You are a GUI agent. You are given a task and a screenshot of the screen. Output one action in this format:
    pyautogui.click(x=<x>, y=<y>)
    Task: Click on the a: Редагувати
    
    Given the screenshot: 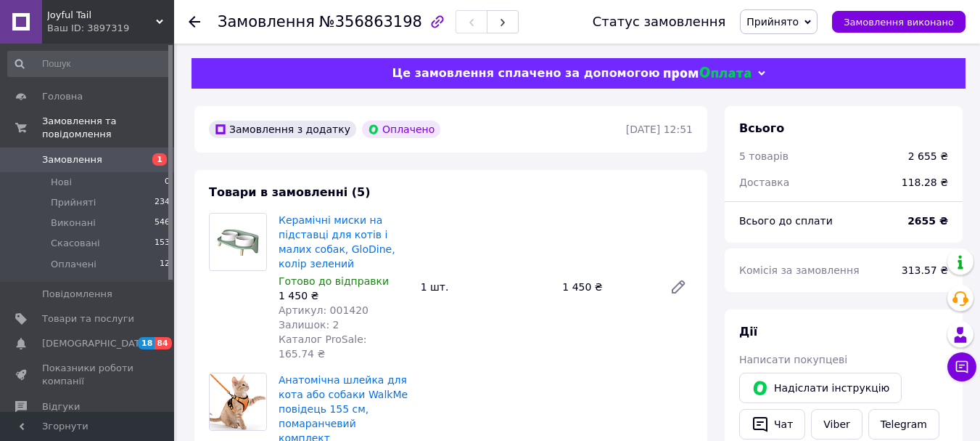 What is the action you would take?
    pyautogui.click(x=679, y=287)
    